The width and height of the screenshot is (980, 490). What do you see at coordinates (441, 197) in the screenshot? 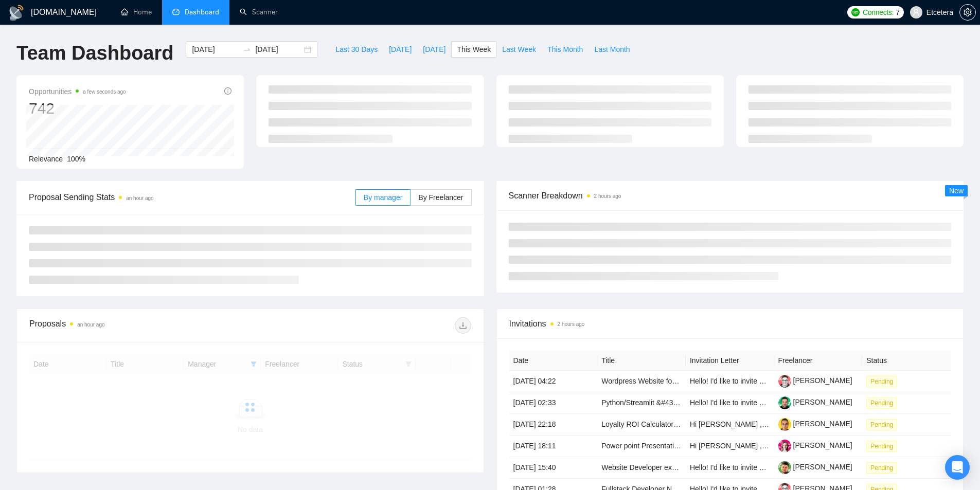
I see `span: By Freelancer` at bounding box center [441, 197].